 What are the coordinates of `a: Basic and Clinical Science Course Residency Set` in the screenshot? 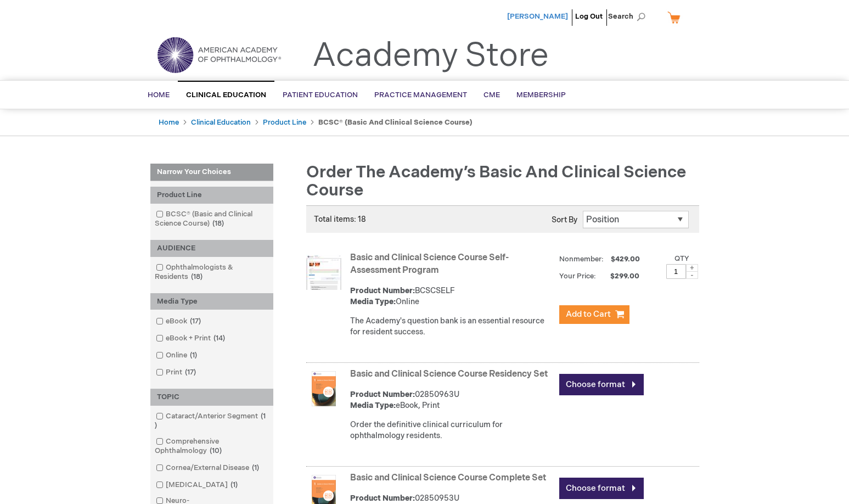 It's located at (449, 374).